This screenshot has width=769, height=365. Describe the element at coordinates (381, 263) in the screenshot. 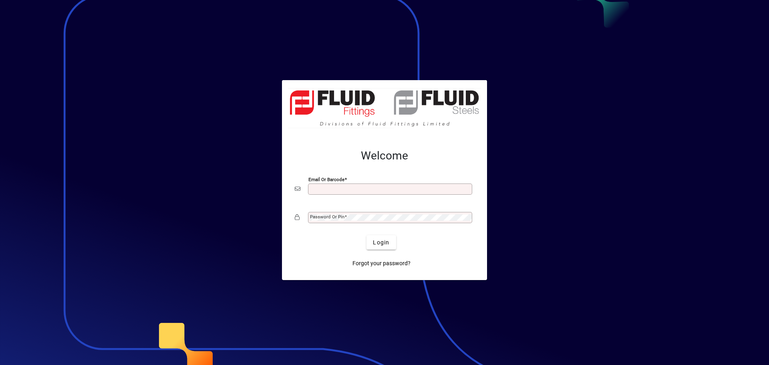

I see `a: Forgot your password?` at that location.